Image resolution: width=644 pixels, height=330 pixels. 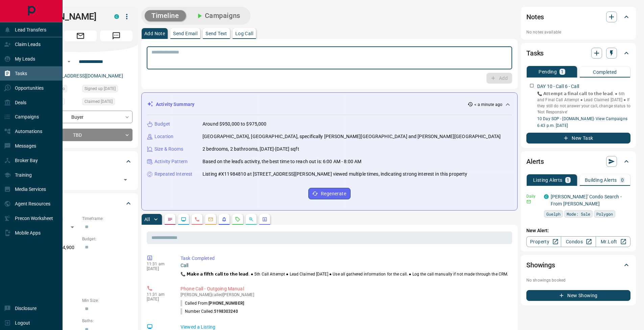 I want to click on p: All, so click(x=147, y=219).